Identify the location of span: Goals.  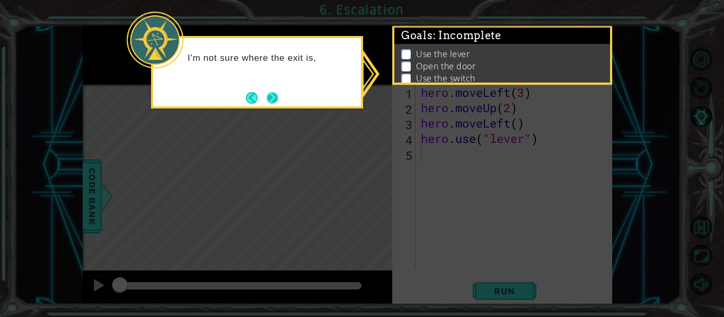
(451, 35).